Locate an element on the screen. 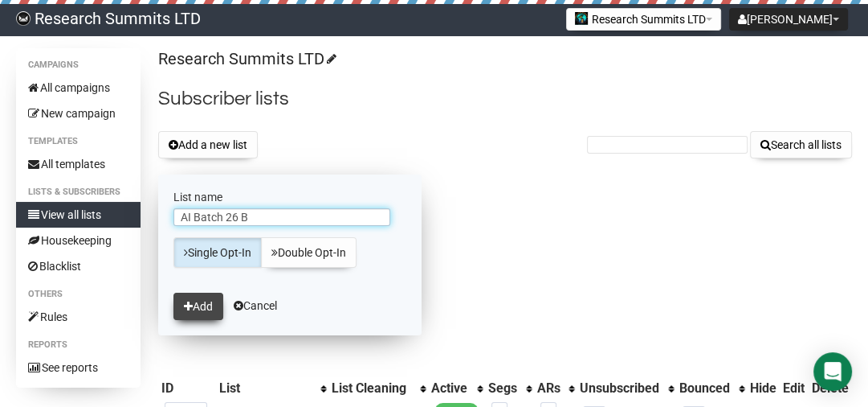  div: Edit is located at coordinates (794, 388).